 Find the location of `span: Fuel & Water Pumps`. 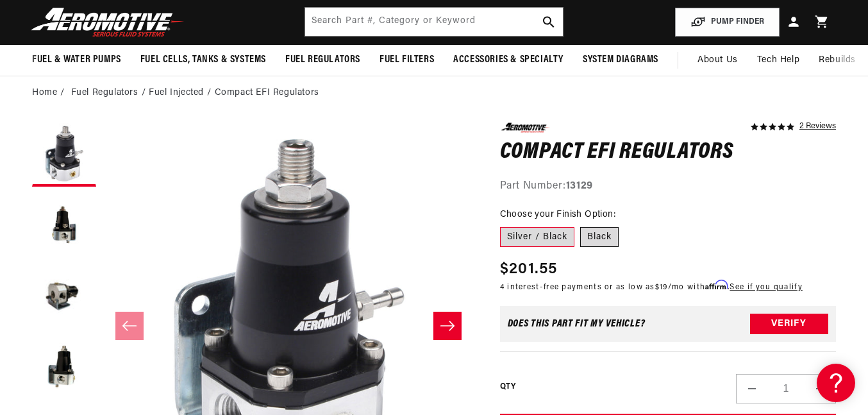

span: Fuel & Water Pumps is located at coordinates (76, 60).